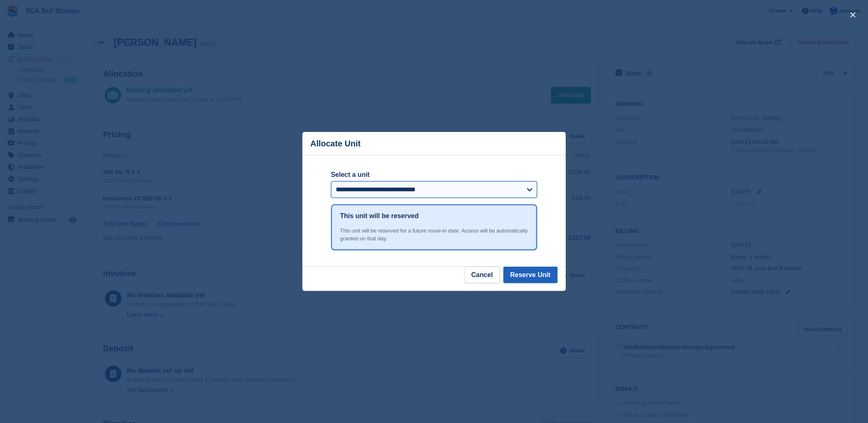 The height and width of the screenshot is (423, 868). What do you see at coordinates (434, 235) in the screenshot?
I see `div: This unit will be reserved for a future move-in date. Access will be automatically granted on tha...` at bounding box center [434, 235].